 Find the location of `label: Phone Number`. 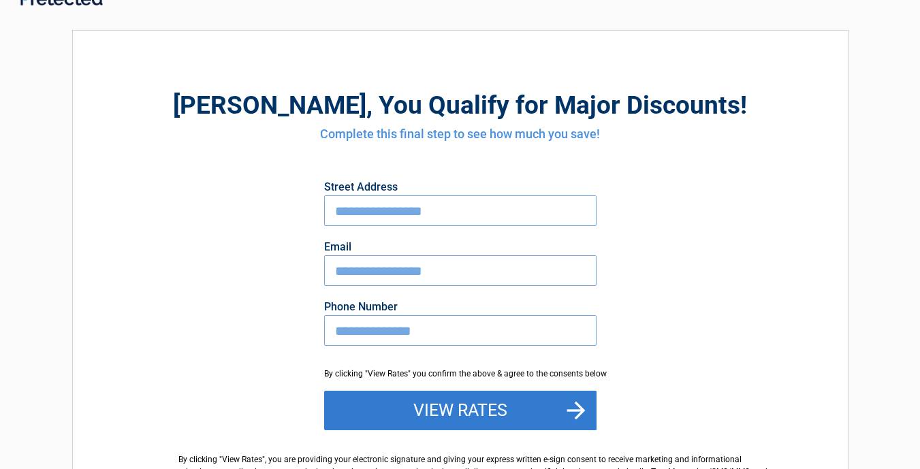

label: Phone Number is located at coordinates (460, 307).